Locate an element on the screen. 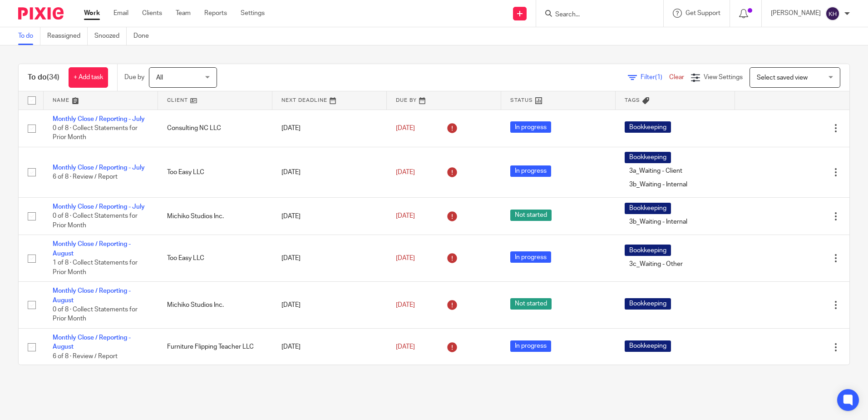  a: Done is located at coordinates (145, 36).